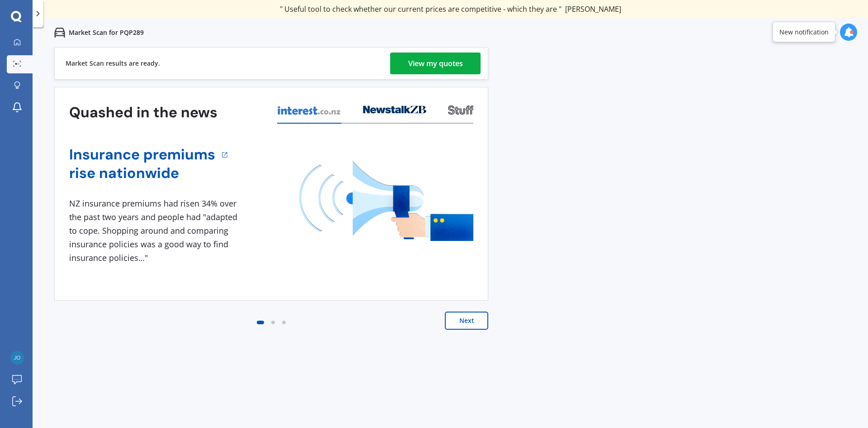 The image size is (868, 428). I want to click on img: a546c7d517fc5370158bd3664fdf19d9, so click(18, 358).